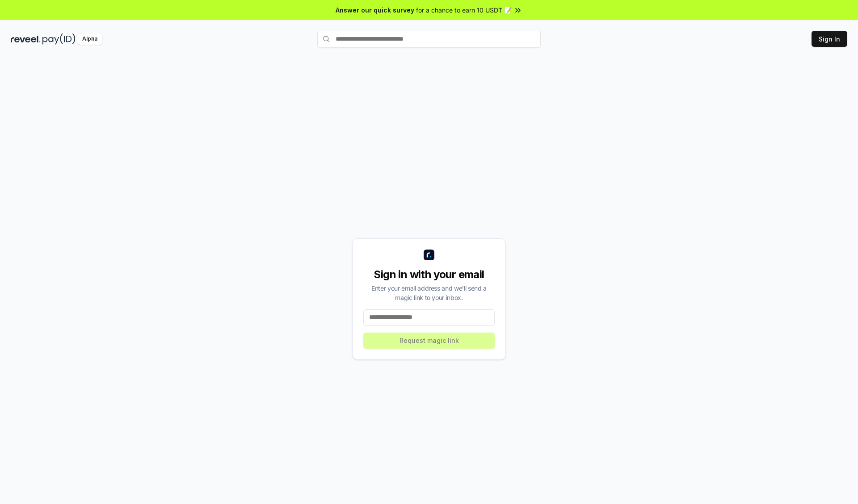 The height and width of the screenshot is (504, 858). What do you see at coordinates (464, 10) in the screenshot?
I see `span: for a chance to earn 10 USDT 📝` at bounding box center [464, 10].